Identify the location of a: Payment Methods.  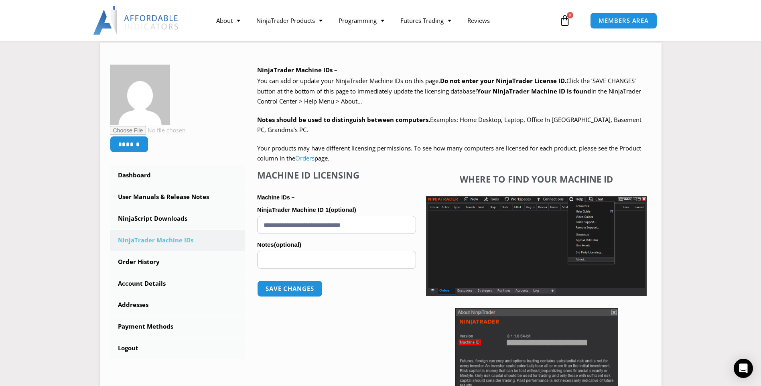
(178, 326).